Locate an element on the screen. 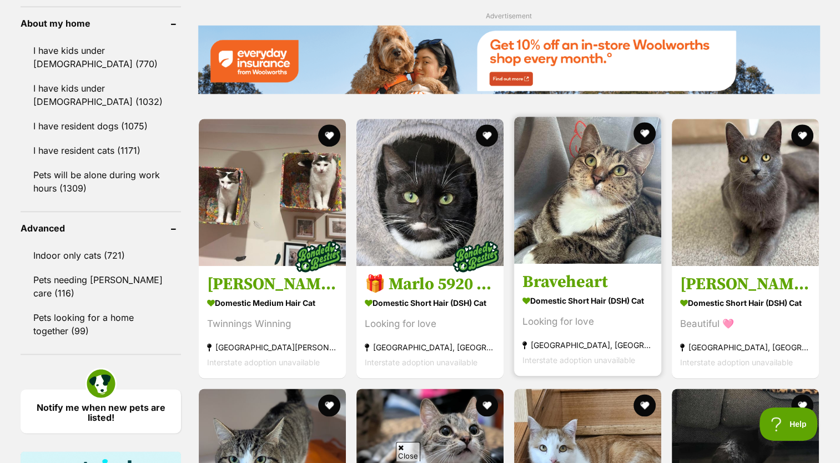  img: Sarabi 🩷 - Domestic Short Hair (DSH) Cat is located at coordinates (745, 192).